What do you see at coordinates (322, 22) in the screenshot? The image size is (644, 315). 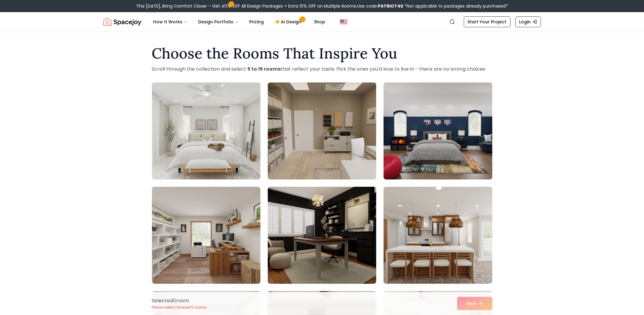 I see `nav: Global` at bounding box center [322, 22].